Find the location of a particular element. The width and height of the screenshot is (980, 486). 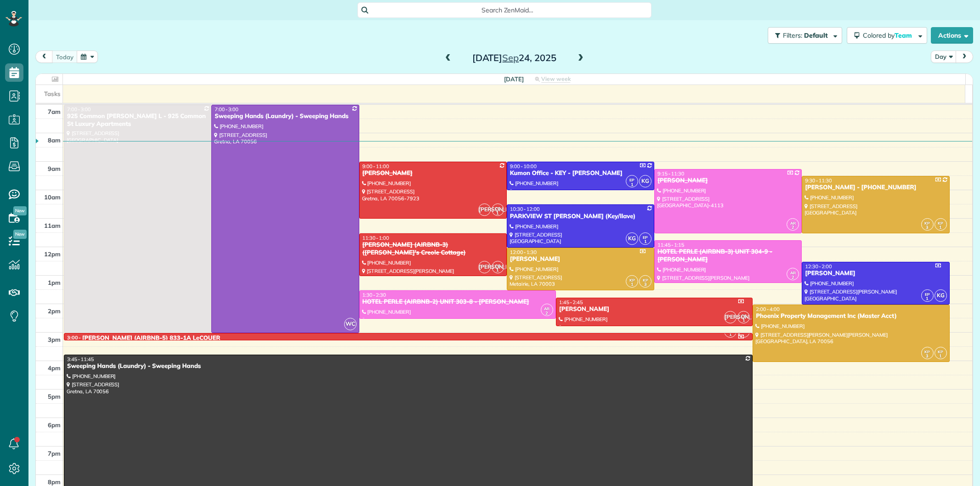

span: 7pm is located at coordinates (54, 453).